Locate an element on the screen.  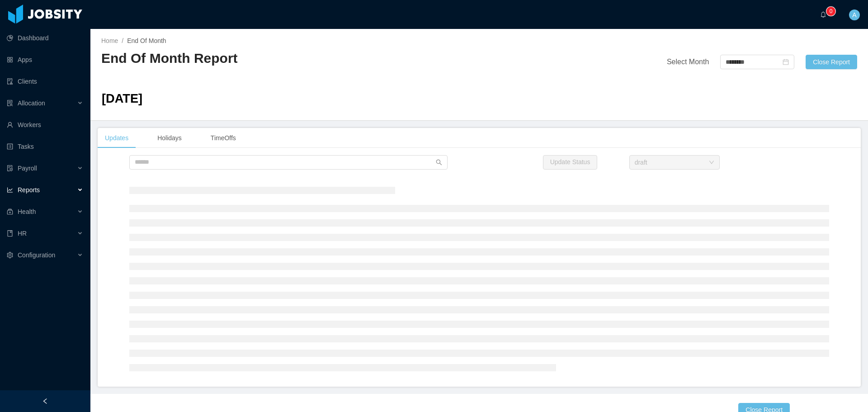
i: icon: file-protect is located at coordinates (10, 168).